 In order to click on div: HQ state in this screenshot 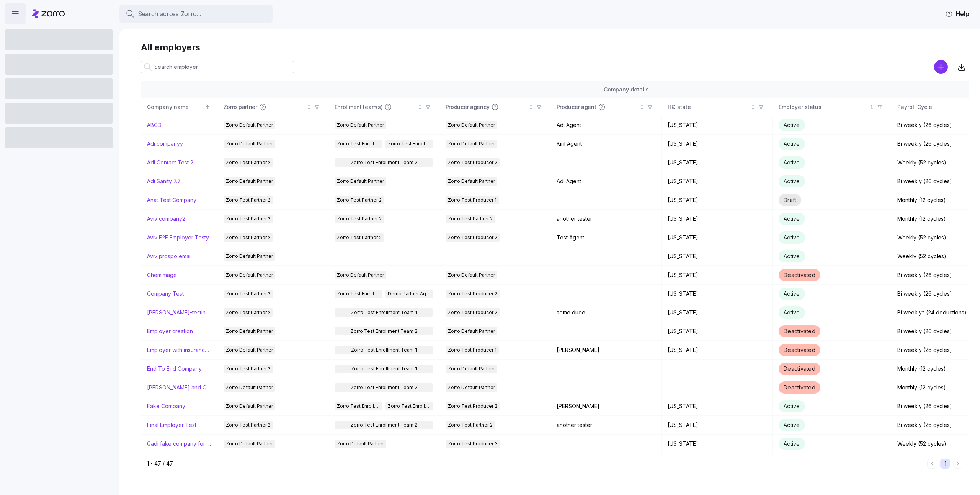, I will do `click(708, 107)`.